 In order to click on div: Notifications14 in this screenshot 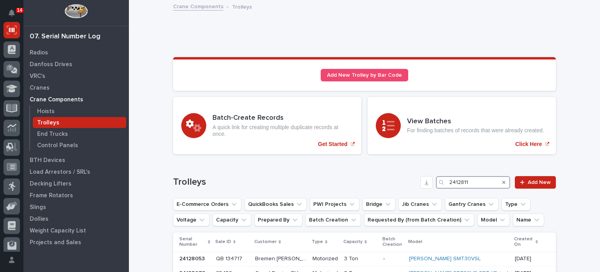, I will do `click(15, 16)`.